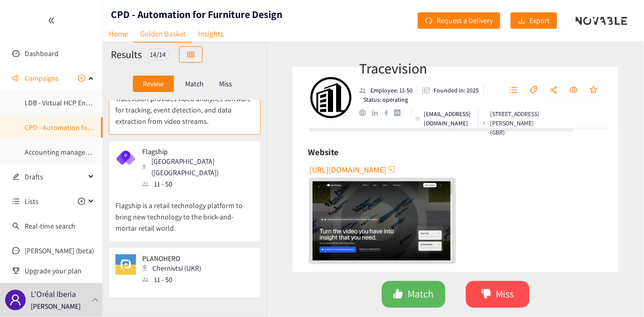  What do you see at coordinates (163, 34) in the screenshot?
I see `a: Golden Basket` at bounding box center [163, 34].